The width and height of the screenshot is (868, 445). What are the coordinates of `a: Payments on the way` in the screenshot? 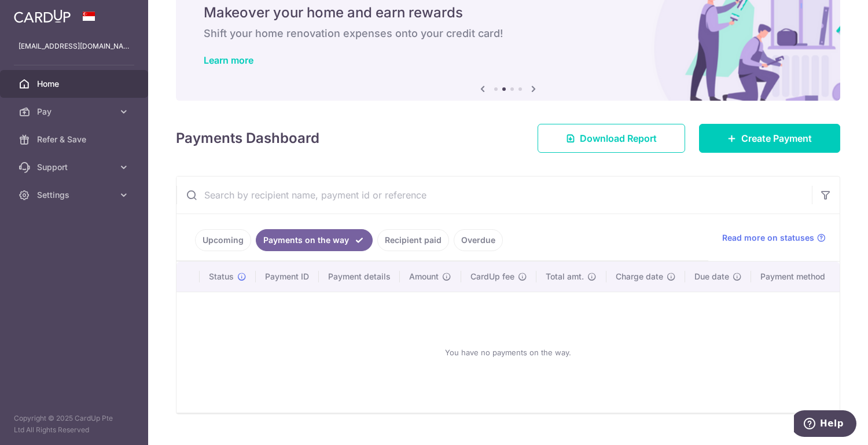 It's located at (314, 240).